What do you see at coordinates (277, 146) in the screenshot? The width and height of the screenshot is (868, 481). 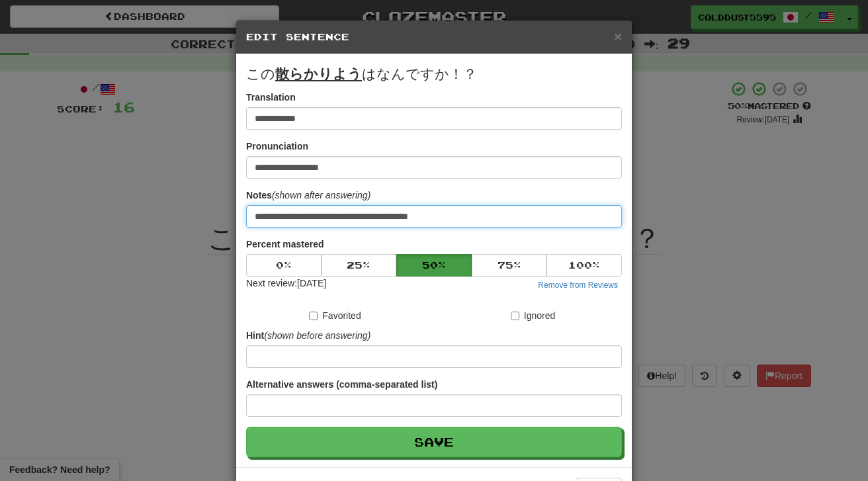 I see `label: Pronunciation` at bounding box center [277, 146].